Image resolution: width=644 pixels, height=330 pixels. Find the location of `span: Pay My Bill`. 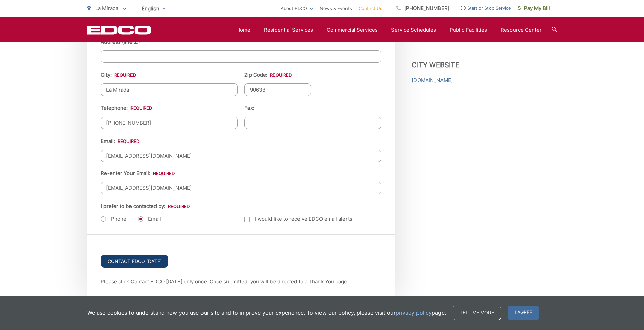

span: Pay My Bill is located at coordinates (534, 9).